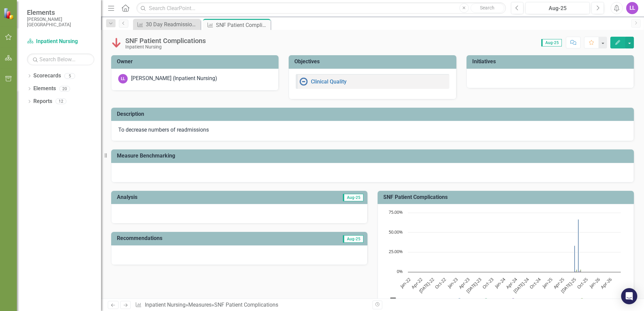  What do you see at coordinates (487, 8) in the screenshot?
I see `button: Search` at bounding box center [487, 8].